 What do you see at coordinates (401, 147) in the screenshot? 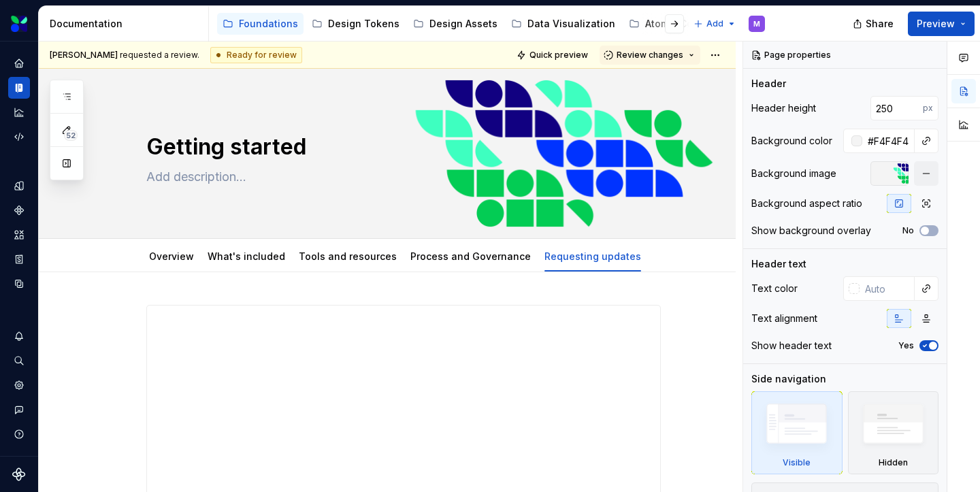
I see `textarea: Getting started` at bounding box center [401, 147].